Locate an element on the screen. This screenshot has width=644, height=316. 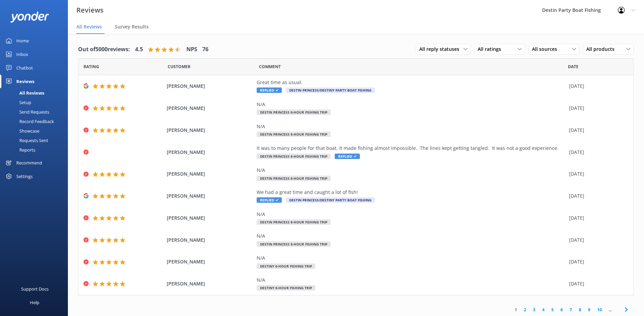
a: 4 is located at coordinates (543, 310).